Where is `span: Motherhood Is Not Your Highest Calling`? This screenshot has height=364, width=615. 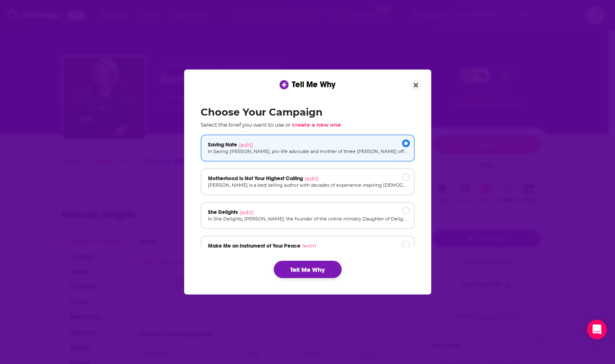
span: Motherhood Is Not Your Highest Calling is located at coordinates (256, 178).